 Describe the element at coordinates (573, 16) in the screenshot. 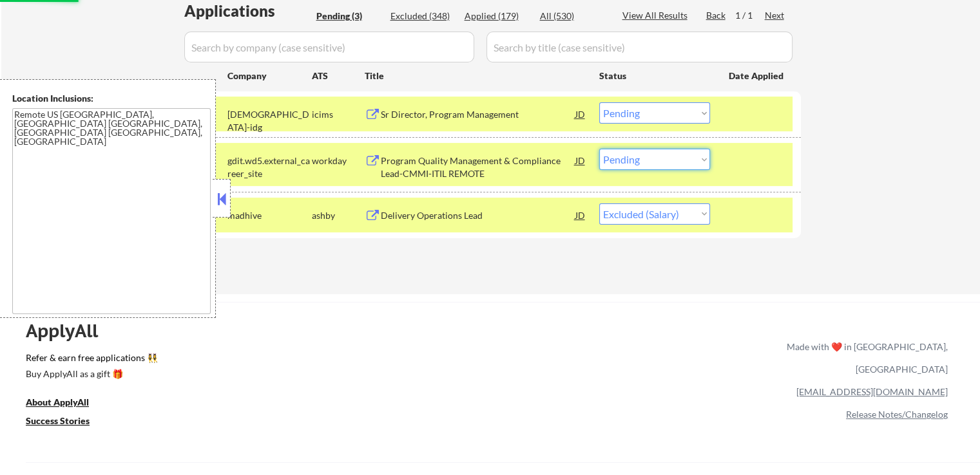

I see `div: All (530)` at that location.